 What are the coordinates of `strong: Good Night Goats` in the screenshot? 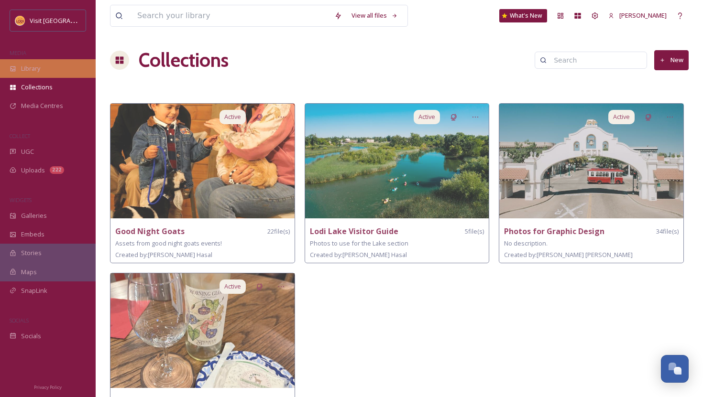 It's located at (150, 231).